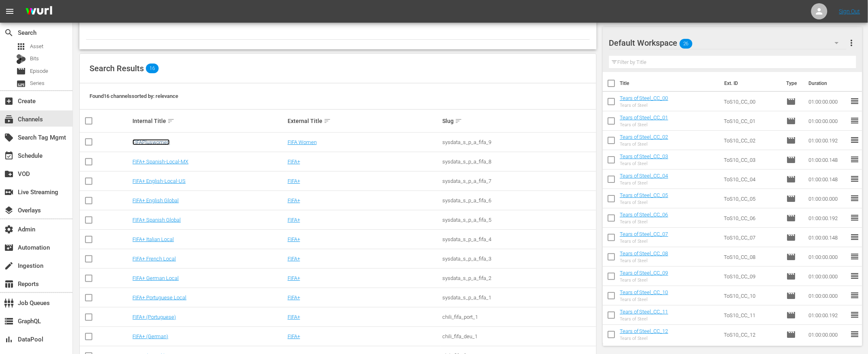 Image resolution: width=868 pixels, height=354 pixels. Describe the element at coordinates (792, 83) in the screenshot. I see `th: Type` at that location.